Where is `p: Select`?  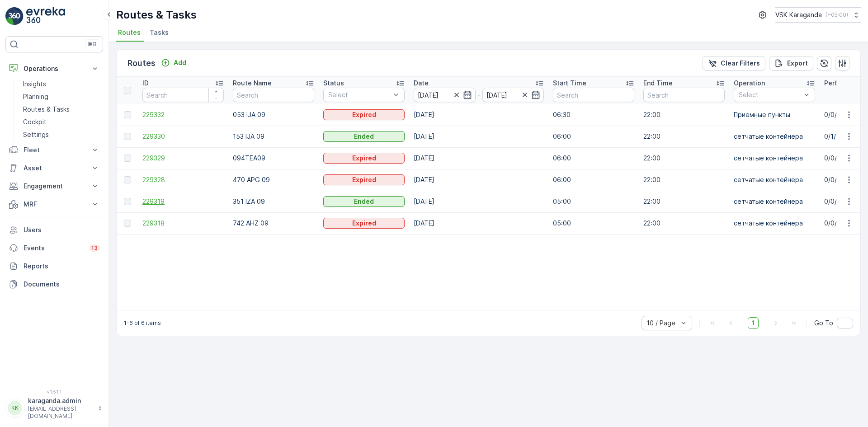 p: Select is located at coordinates (360, 95).